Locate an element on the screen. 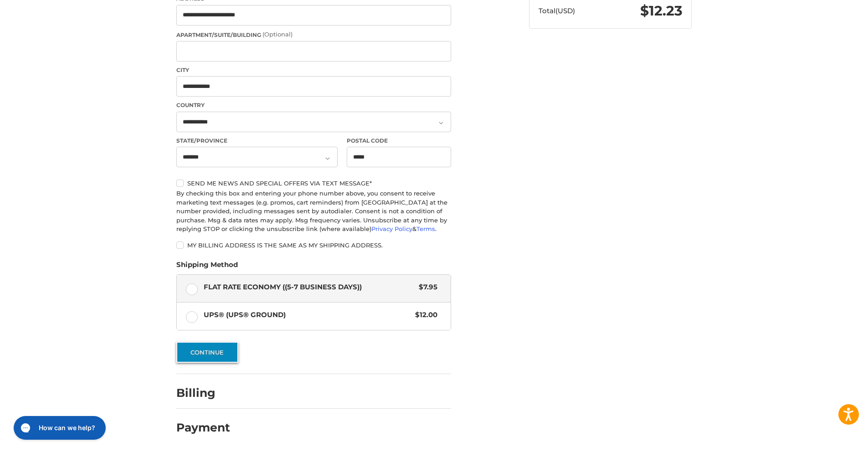 This screenshot has width=868, height=452. label: Apartment/Suite/Building is located at coordinates (313, 34).